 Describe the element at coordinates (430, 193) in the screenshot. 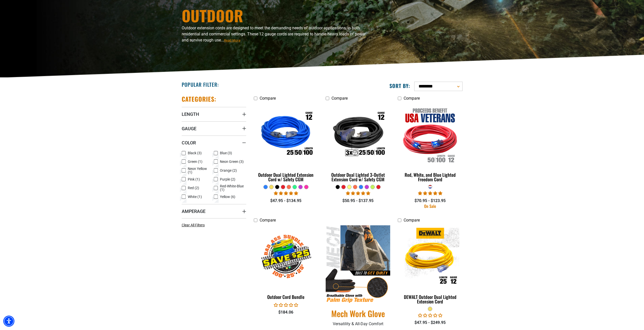

I see `span: 4.95 stars` at that location.